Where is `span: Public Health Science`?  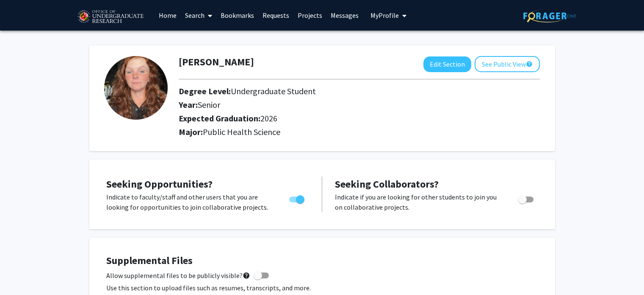
span: Public Health Science is located at coordinates (241, 131).